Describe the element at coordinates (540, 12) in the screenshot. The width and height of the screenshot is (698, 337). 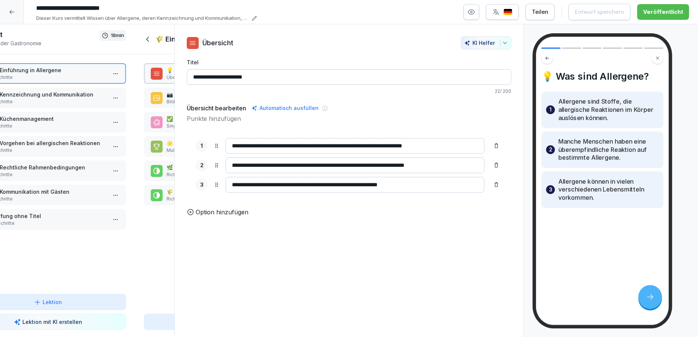
I see `div: Teilen` at that location.